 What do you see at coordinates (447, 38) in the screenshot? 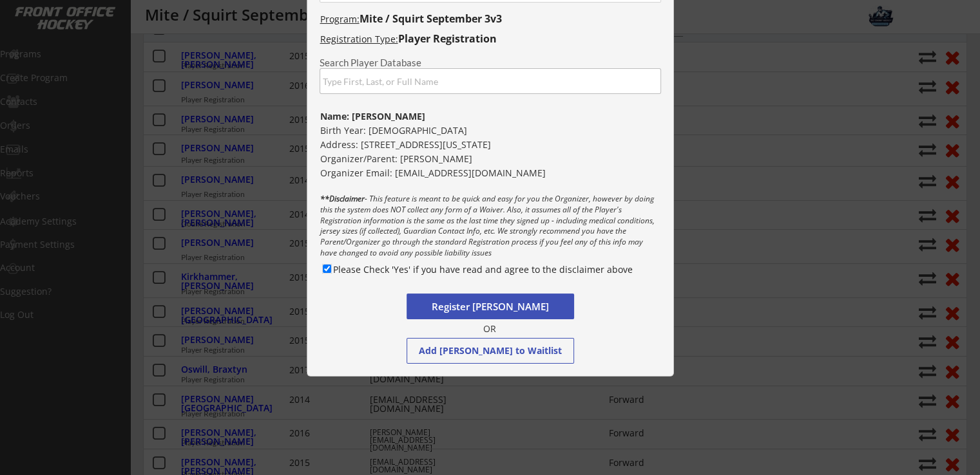
I see `strong: Player Registration` at bounding box center [447, 38].